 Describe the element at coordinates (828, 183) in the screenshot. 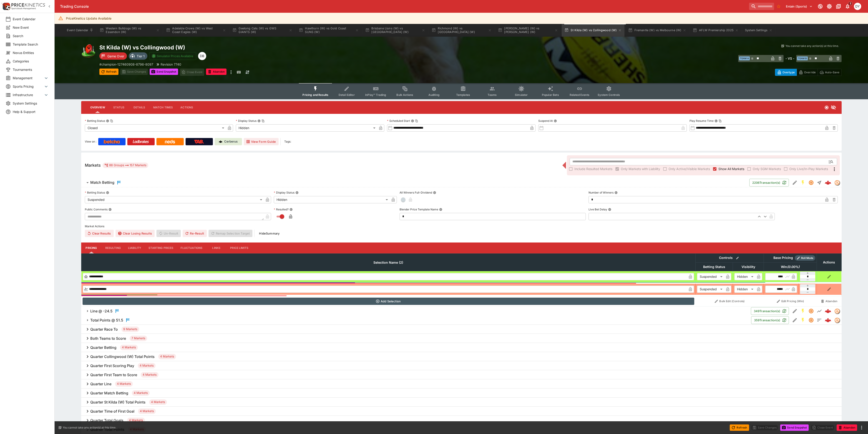

I see `div: 5d5ebee5-0354-4c4a-8600-e549aa95df3d` at that location.